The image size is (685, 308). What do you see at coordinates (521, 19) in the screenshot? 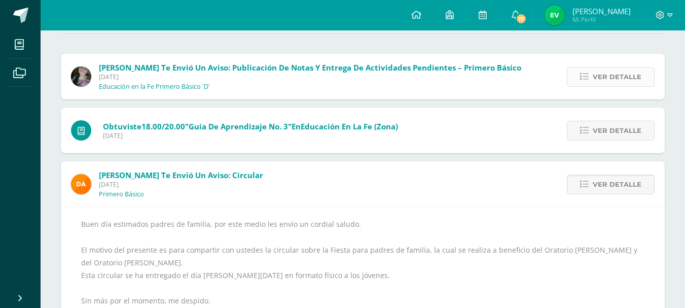
I see `span: 17` at bounding box center [521, 19].